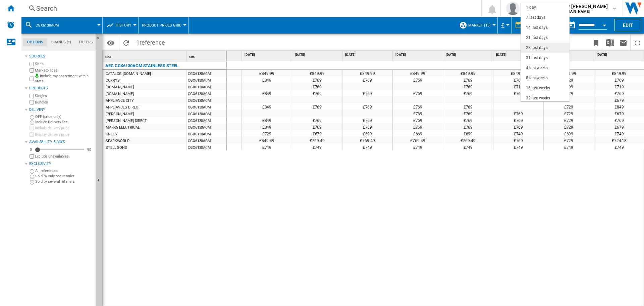 The image size is (644, 306). Describe the element at coordinates (537, 78) in the screenshot. I see `div: 8 last weeks` at that location.